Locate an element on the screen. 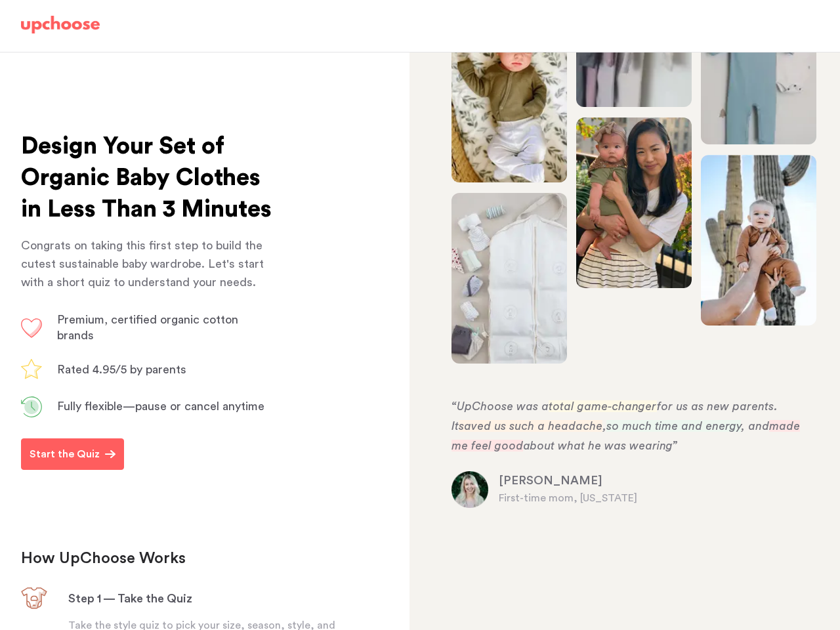  img: A mother holding her daughter in her arms in a garden, smiling at the camera is located at coordinates (634, 203).